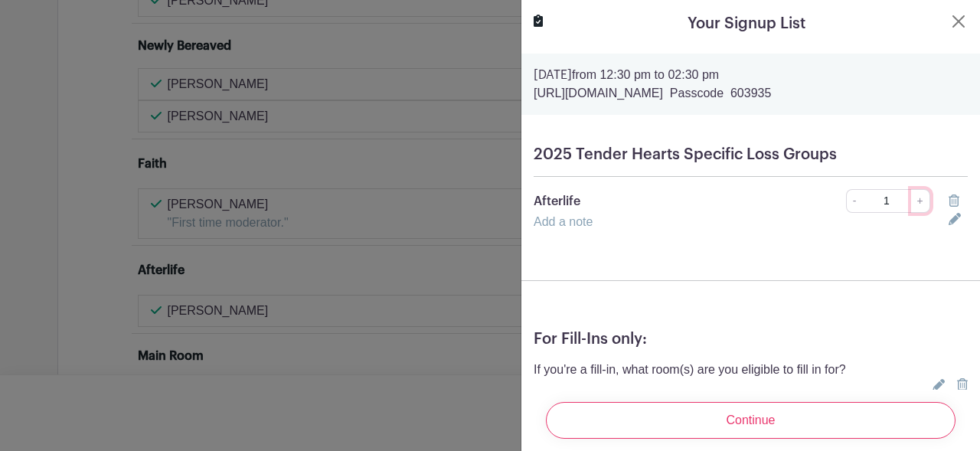 The height and width of the screenshot is (451, 980). I want to click on h5: For Fill-Ins only:, so click(750, 339).